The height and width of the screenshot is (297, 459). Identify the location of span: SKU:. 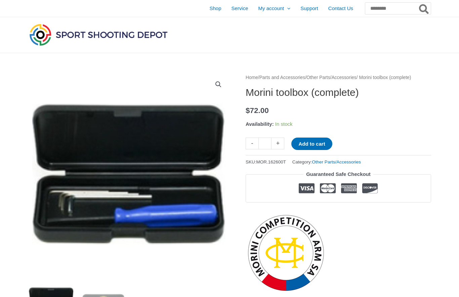
(266, 162).